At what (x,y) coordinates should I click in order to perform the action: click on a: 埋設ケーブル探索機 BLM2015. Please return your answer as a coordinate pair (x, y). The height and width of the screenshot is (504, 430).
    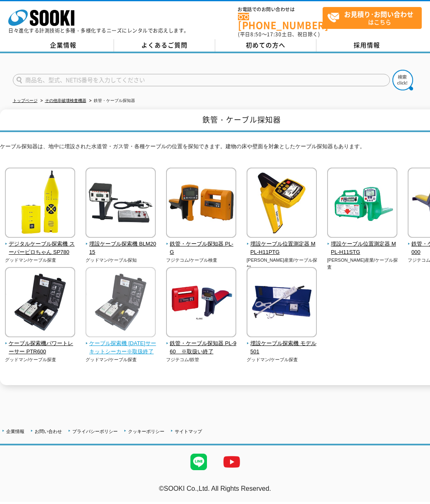
    Looking at the image, I should click on (121, 244).